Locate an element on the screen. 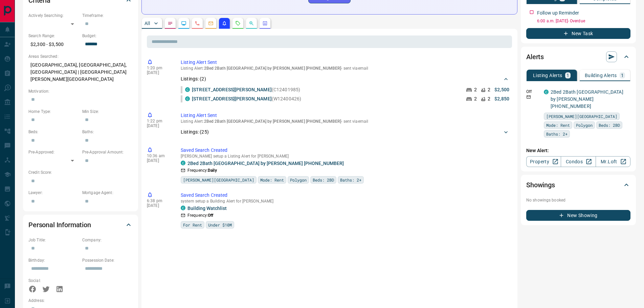 The width and height of the screenshot is (644, 308). strong: Off is located at coordinates (210, 216).